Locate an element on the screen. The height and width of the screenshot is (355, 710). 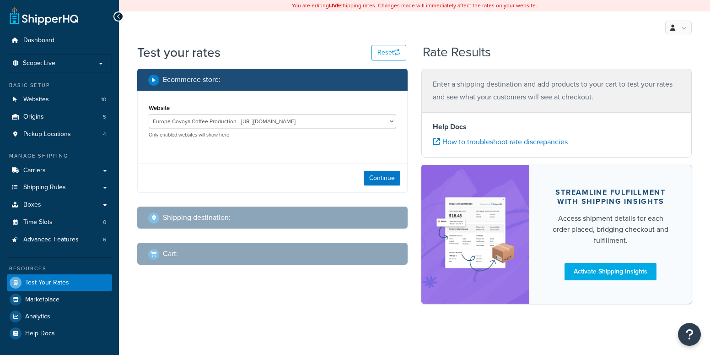
li: Analytics is located at coordinates (59, 316).